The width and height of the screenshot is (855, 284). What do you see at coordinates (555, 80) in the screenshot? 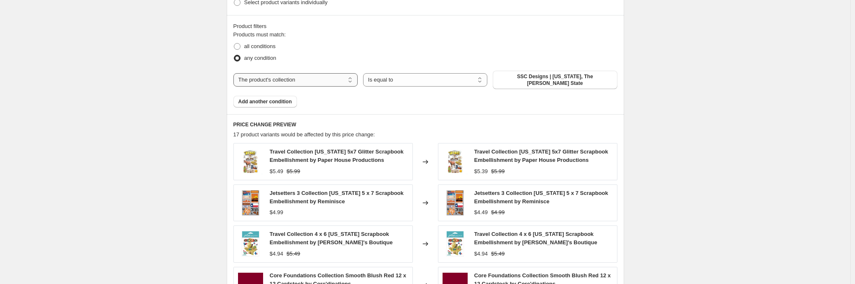
I see `button: SSC Designs | Texas, The Lonestar State` at bounding box center [555, 80].